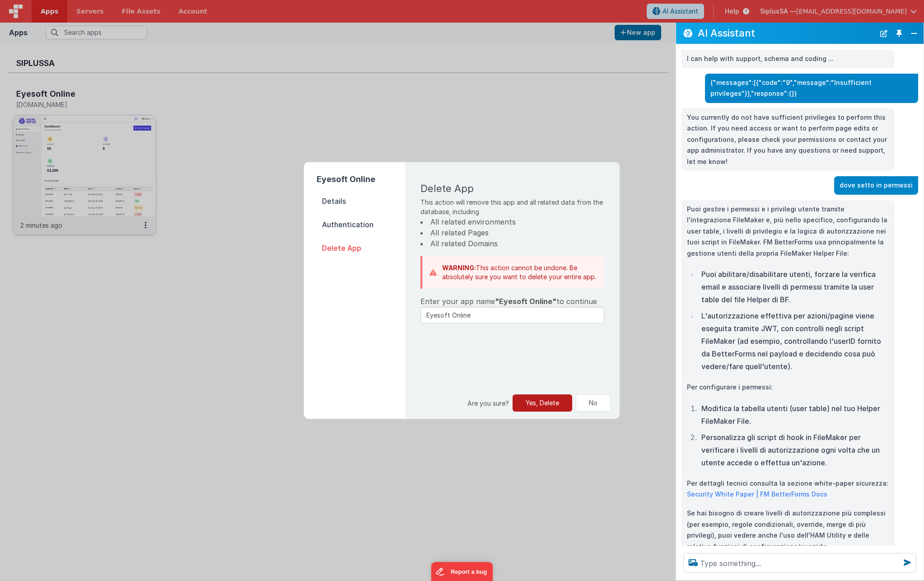  What do you see at coordinates (914, 33) in the screenshot?
I see `button: Close` at bounding box center [914, 33].